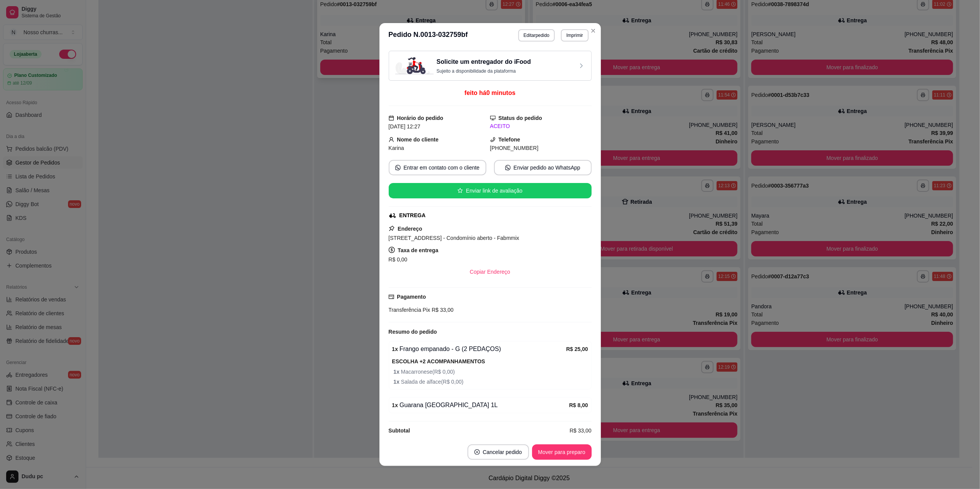 The height and width of the screenshot is (489, 980). What do you see at coordinates (536, 36) in the screenshot?
I see `button: Editarpedido` at bounding box center [536, 36].